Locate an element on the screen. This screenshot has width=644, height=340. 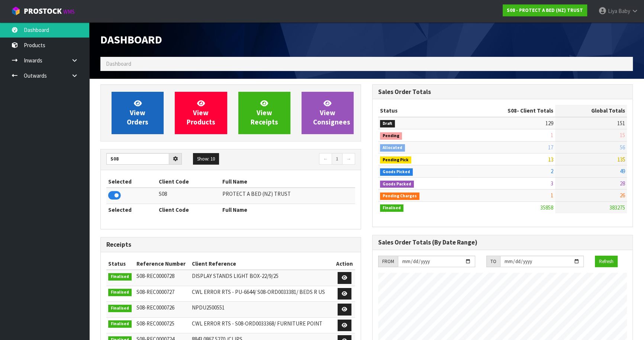
span: S08-REC0000726 is located at coordinates (155, 307).